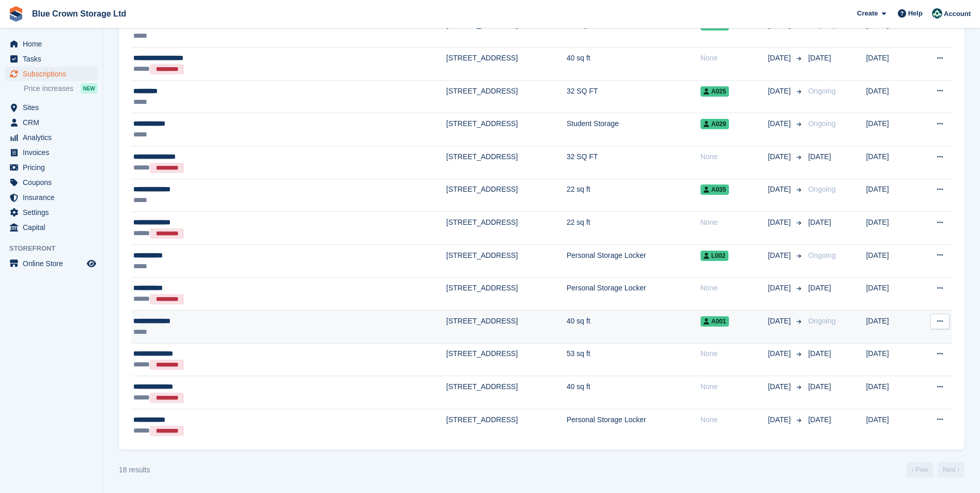 Image resolution: width=980 pixels, height=493 pixels. What do you see at coordinates (60, 88) in the screenshot?
I see `a: Price increases NEW` at bounding box center [60, 88].